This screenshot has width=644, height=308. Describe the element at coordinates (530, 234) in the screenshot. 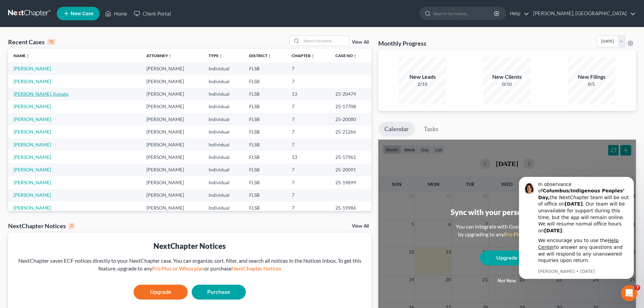

I see `a: Pro Plus or Whoa plan` at that location.